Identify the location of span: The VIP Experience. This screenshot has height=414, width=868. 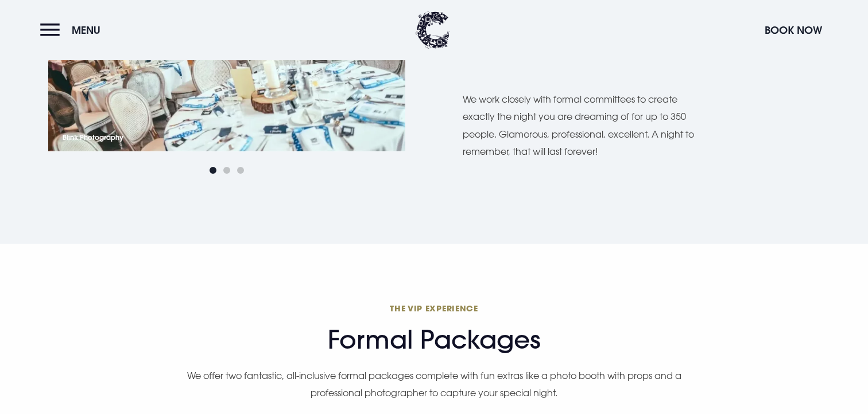
(434, 308).